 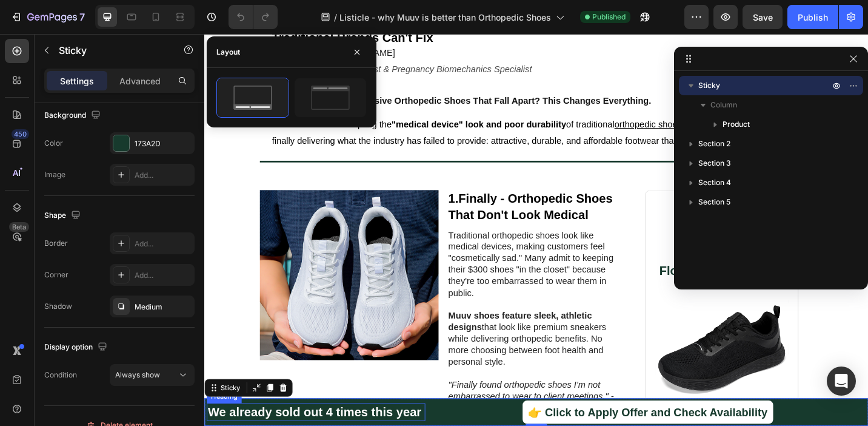 I want to click on div: Open Intercom Messenger, so click(x=841, y=381).